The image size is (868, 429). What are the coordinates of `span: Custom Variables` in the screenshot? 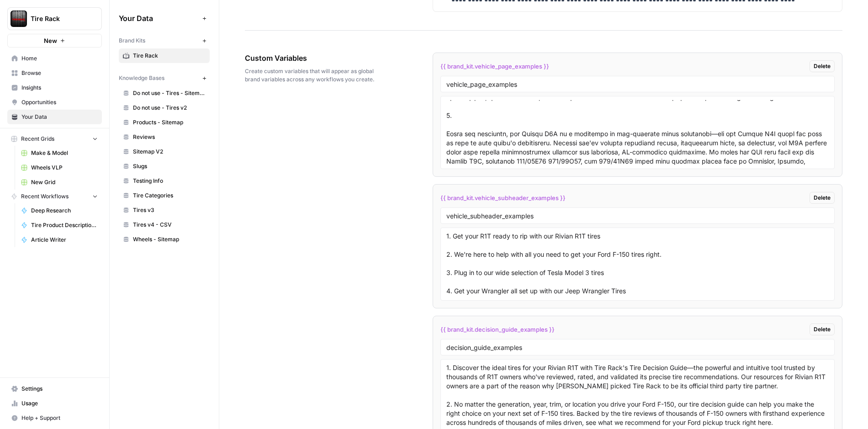 It's located at (313, 58).